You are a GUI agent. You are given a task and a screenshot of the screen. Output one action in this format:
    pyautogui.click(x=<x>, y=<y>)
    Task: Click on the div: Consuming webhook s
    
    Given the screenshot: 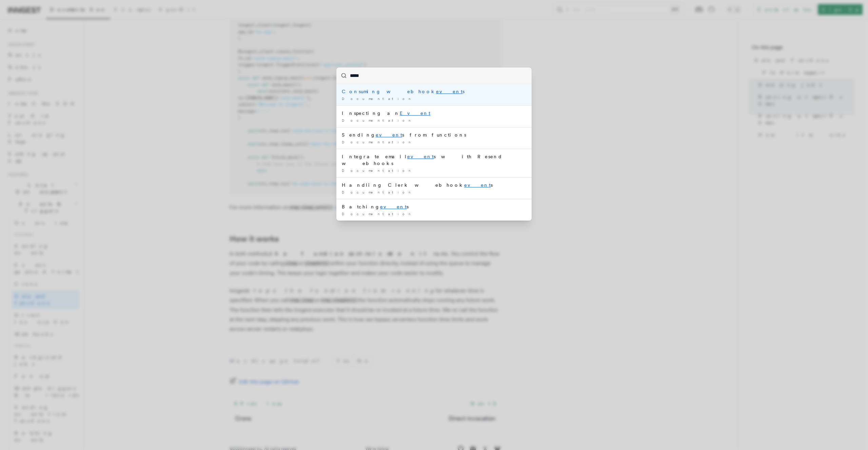 What is the action you would take?
    pyautogui.click(x=434, y=91)
    